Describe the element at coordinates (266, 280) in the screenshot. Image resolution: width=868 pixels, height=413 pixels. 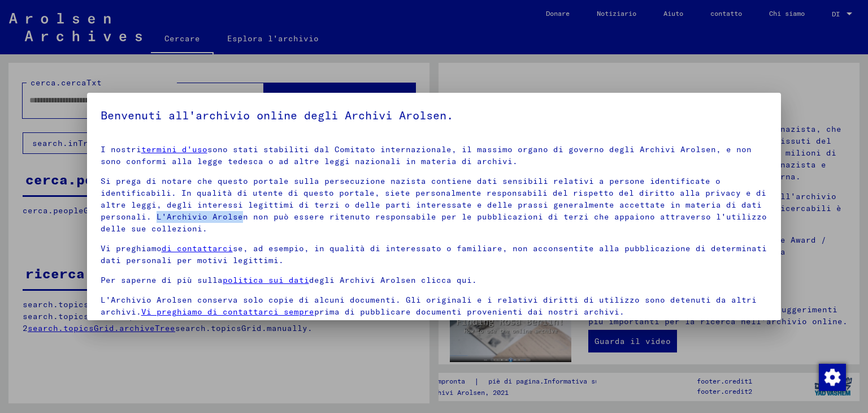
I see `font: politica sui dati` at that location.